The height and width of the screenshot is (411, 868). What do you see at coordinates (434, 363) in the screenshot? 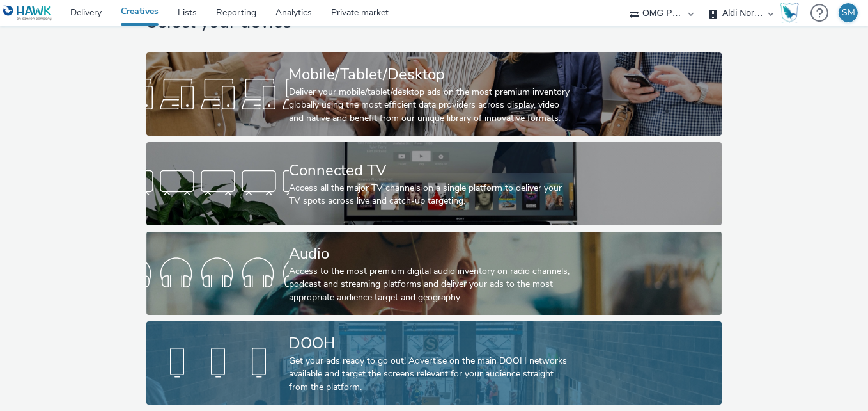
I see `a: DOOHGet your ads ready to go out! Advertise on the main DOOH networks available and target the sc...` at bounding box center [434, 363].